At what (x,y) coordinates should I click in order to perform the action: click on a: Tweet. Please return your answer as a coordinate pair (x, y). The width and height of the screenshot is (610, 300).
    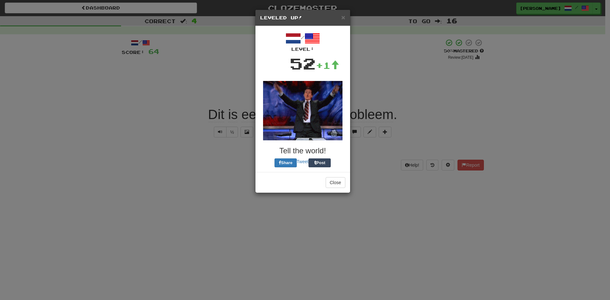
    Looking at the image, I should click on (303, 162).